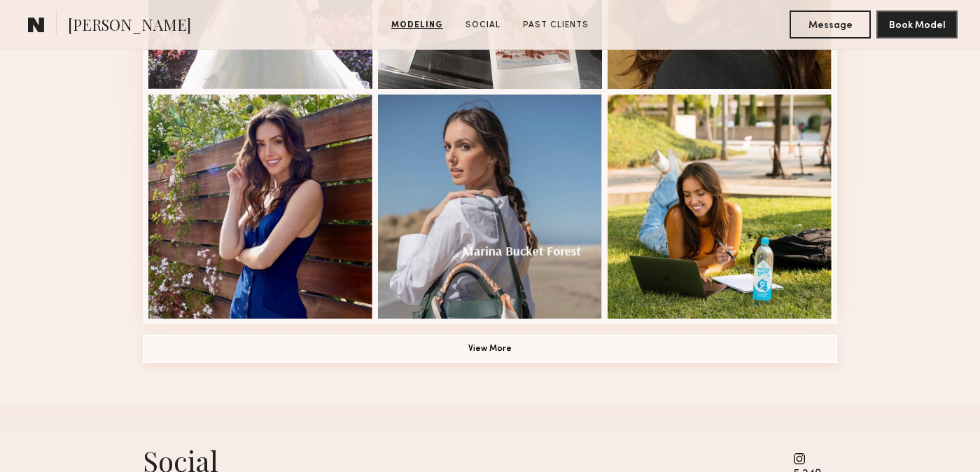 Image resolution: width=980 pixels, height=472 pixels. Describe the element at coordinates (917, 24) in the screenshot. I see `button: Book Model` at that location.